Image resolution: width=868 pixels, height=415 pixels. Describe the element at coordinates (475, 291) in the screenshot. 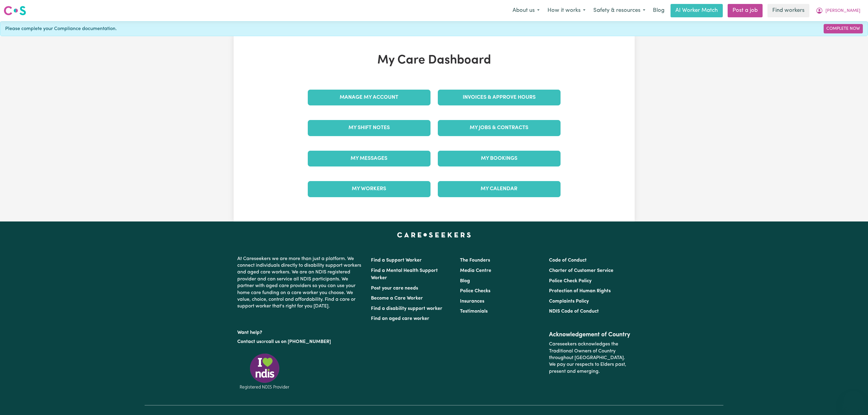

I see `a: Police Checks` at that location.